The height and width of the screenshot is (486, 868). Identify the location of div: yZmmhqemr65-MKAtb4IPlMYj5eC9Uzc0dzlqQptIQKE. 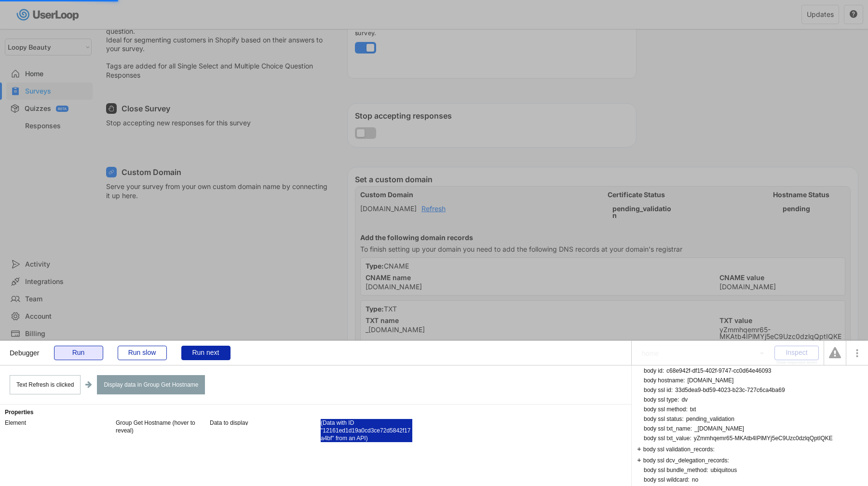
(763, 438).